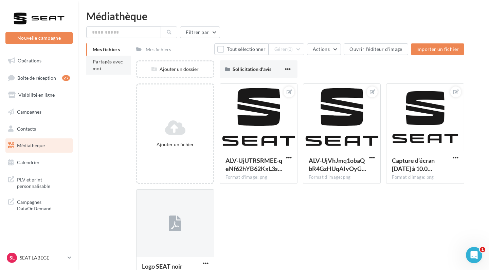  What do you see at coordinates (39, 163) in the screenshot?
I see `a: Calendrier` at bounding box center [39, 163].